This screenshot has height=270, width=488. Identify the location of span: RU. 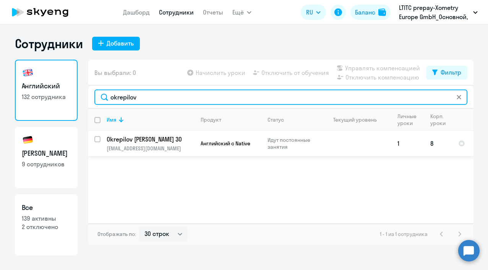
(310, 12).